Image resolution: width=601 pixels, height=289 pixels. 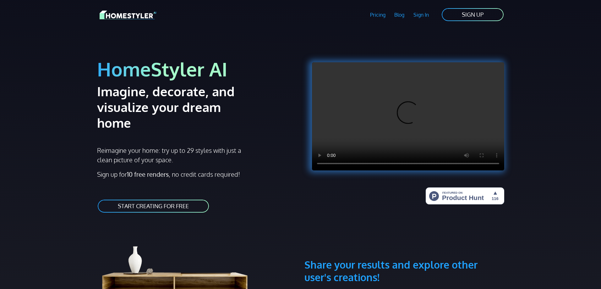 What do you see at coordinates (399, 15) in the screenshot?
I see `a: Blog` at bounding box center [399, 15].